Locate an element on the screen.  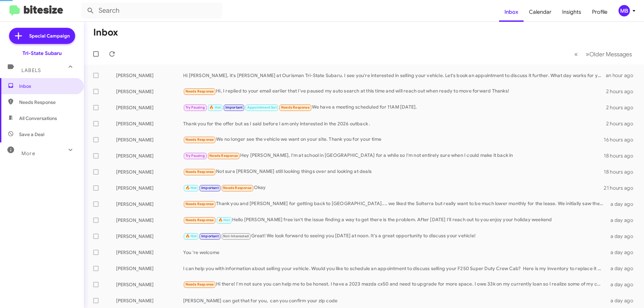
button: Next is located at coordinates (609, 54).